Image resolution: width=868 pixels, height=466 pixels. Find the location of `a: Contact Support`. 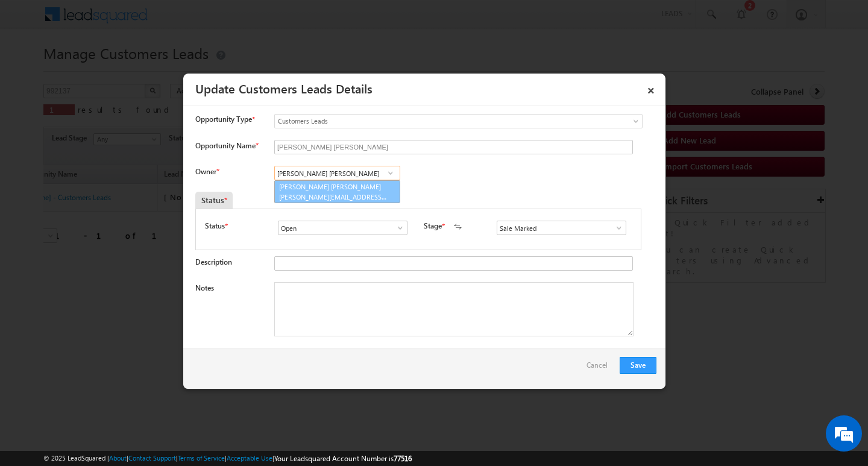

a: Contact Support is located at coordinates (152, 458).